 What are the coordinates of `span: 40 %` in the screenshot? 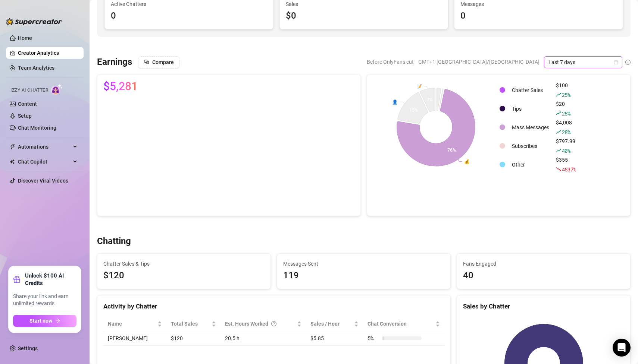 It's located at (566, 151).